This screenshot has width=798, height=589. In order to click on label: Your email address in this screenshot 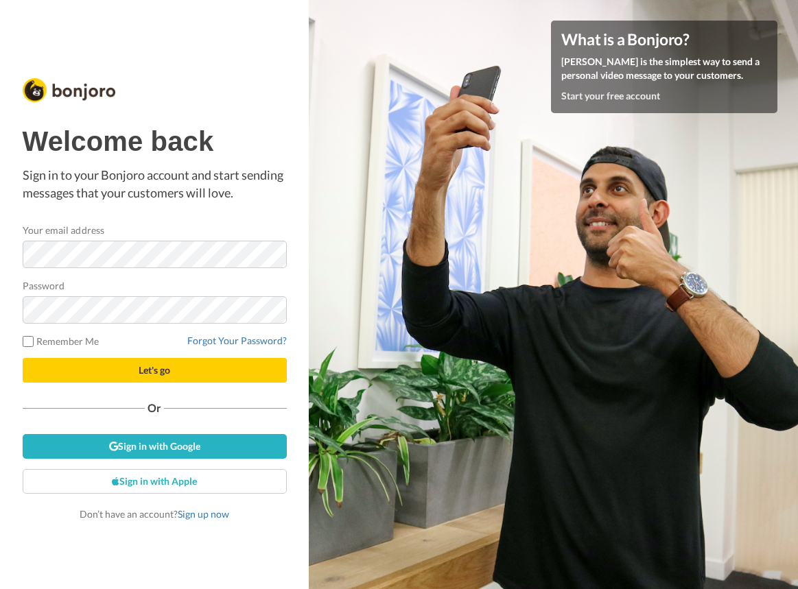, I will do `click(63, 230)`.